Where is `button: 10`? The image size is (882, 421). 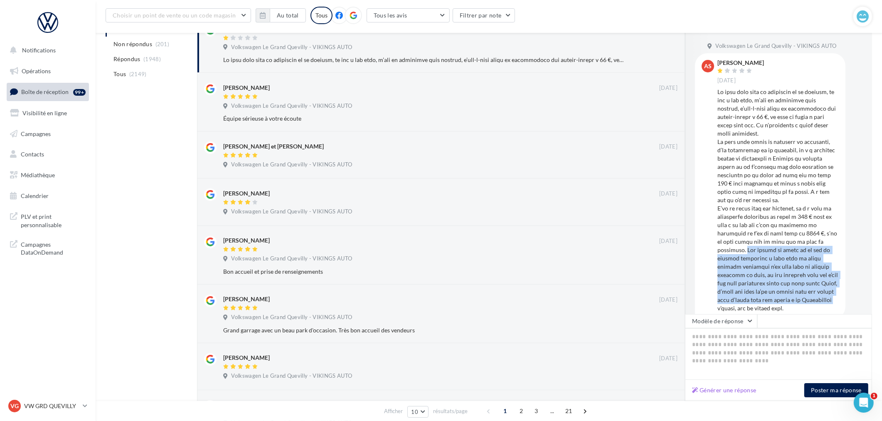
button: 10 is located at coordinates (418, 412).